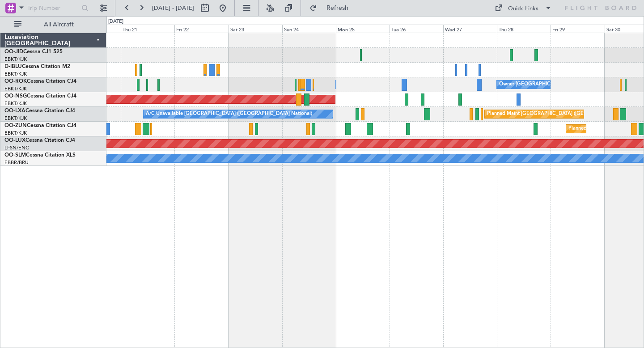  Describe the element at coordinates (309, 29) in the screenshot. I see `div: Sun 24` at that location.